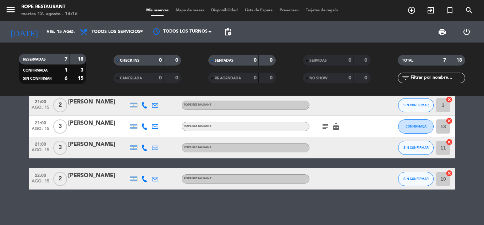 The height and width of the screenshot is (225, 484). What do you see at coordinates (416, 127) in the screenshot?
I see `button: CONFIRMADA` at bounding box center [416, 127].